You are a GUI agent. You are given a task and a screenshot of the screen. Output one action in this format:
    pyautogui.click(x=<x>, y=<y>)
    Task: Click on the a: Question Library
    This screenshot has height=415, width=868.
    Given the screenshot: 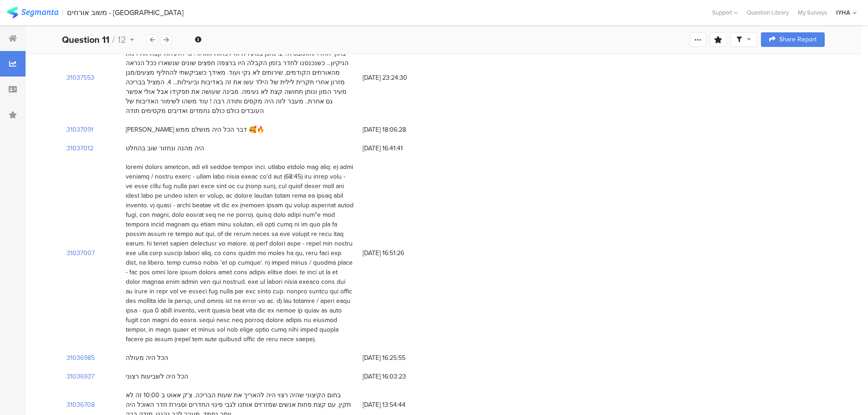 What is the action you would take?
    pyautogui.click(x=767, y=12)
    